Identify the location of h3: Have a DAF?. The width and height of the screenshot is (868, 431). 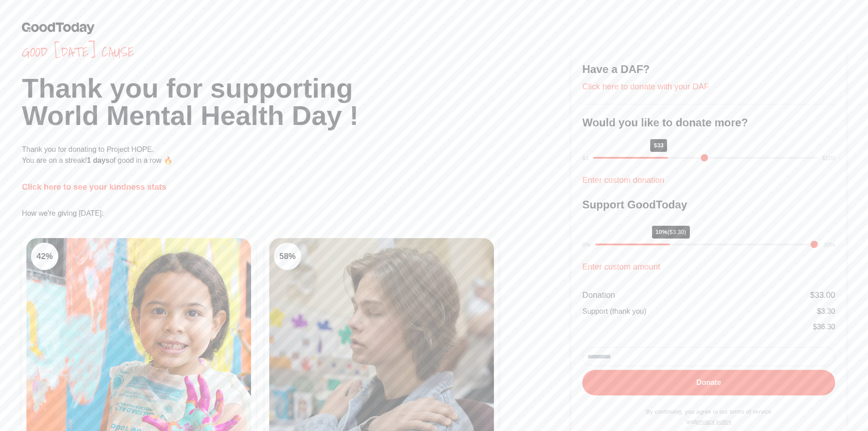
(708, 69).